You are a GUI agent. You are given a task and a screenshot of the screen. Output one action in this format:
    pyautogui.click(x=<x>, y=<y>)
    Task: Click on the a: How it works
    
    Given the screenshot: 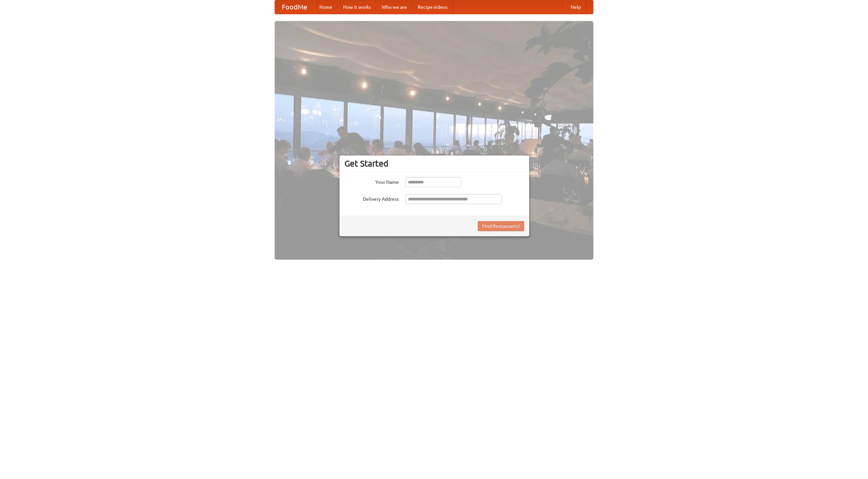 What is the action you would take?
    pyautogui.click(x=357, y=7)
    